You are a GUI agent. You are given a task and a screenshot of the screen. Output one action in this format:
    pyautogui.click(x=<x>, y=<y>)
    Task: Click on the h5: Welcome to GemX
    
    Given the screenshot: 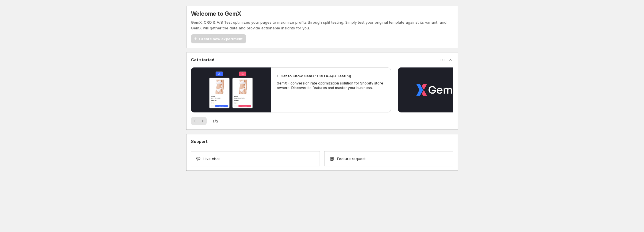 What is the action you would take?
    pyautogui.click(x=217, y=13)
    